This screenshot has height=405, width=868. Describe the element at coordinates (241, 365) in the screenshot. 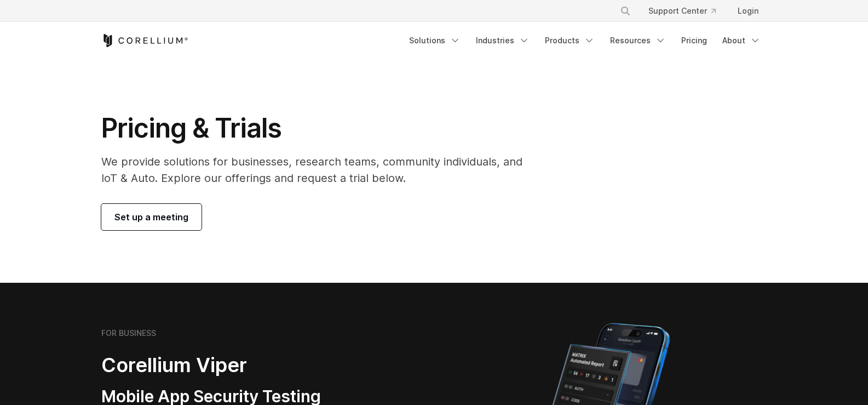

I see `h2: Corellium Viper` at that location.